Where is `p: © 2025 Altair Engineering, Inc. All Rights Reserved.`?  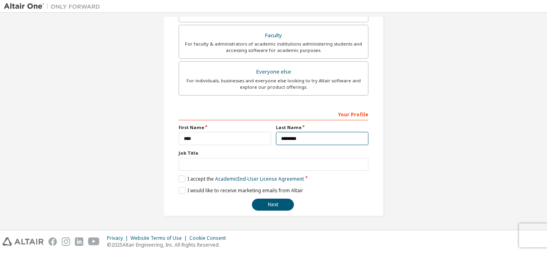 p: © 2025 Altair Engineering, Inc. All Rights Reserved. is located at coordinates (169, 245).